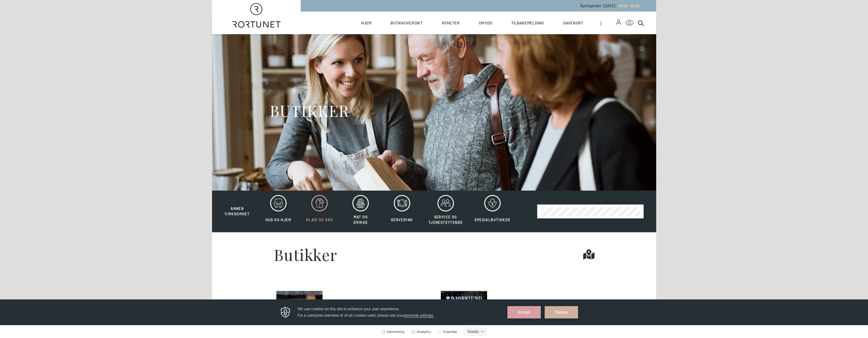  I want to click on span: Servering, so click(402, 220).